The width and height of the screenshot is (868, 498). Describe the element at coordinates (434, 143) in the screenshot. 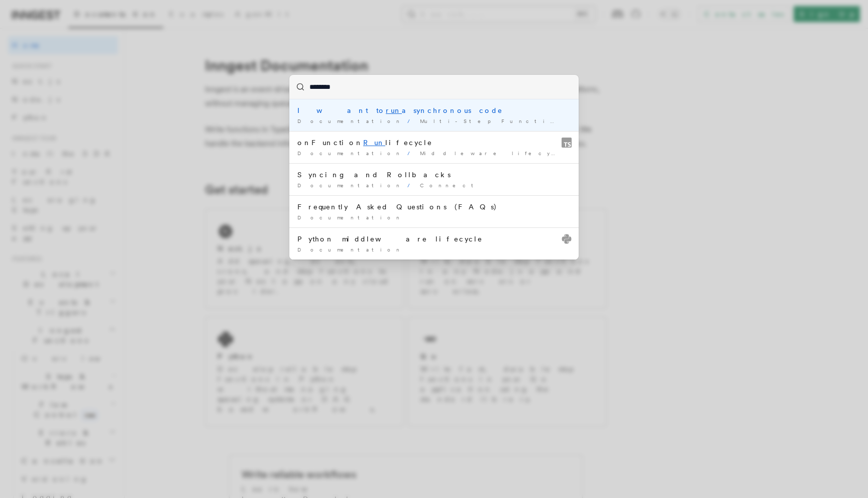

I see `div: onFunction lifecycle` at that location.